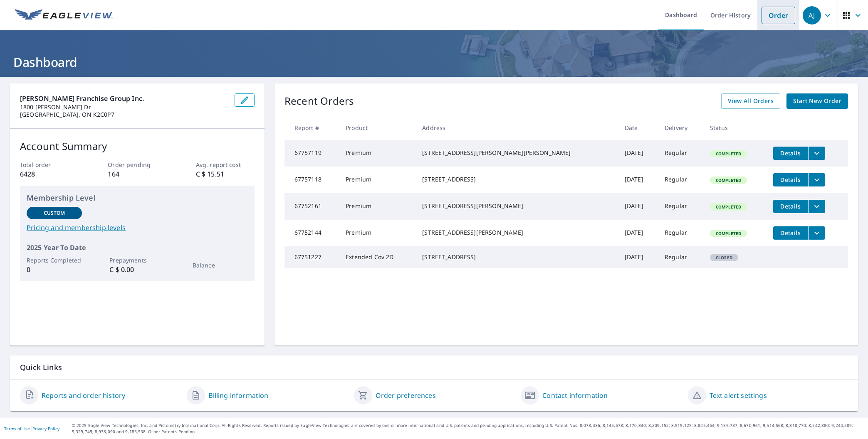 This screenshot has width=868, height=439. What do you see at coordinates (791, 180) in the screenshot?
I see `button: detailsBtn-67757118` at bounding box center [791, 180].